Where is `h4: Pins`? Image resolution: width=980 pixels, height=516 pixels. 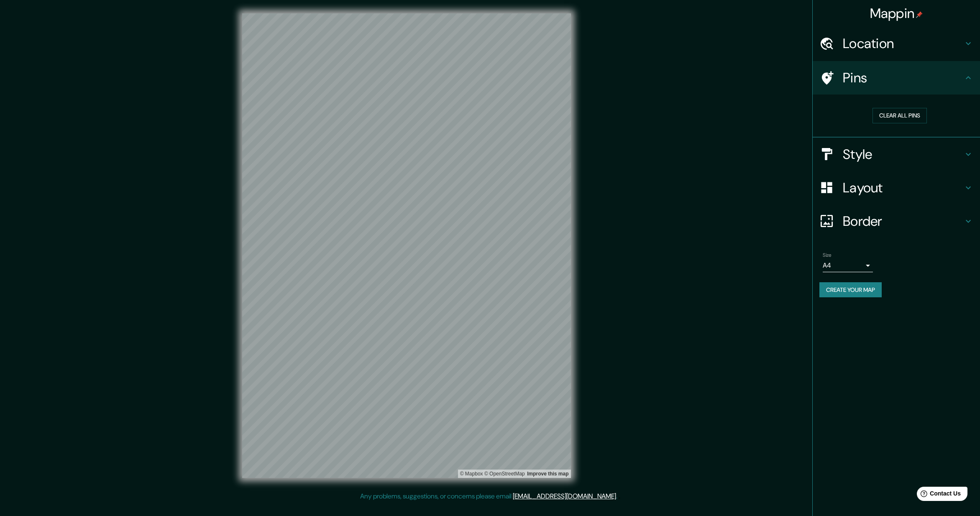
h4: Pins is located at coordinates (903, 78).